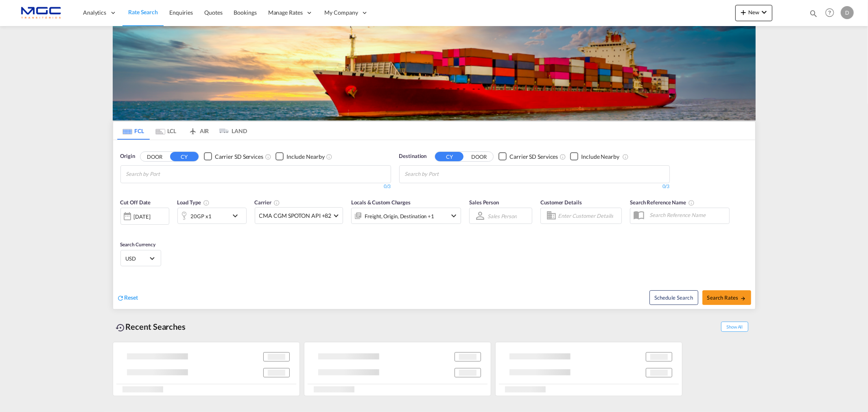 This screenshot has height=412, width=868. I want to click on span: CMA CGM SPOTON API +82, so click(295, 216).